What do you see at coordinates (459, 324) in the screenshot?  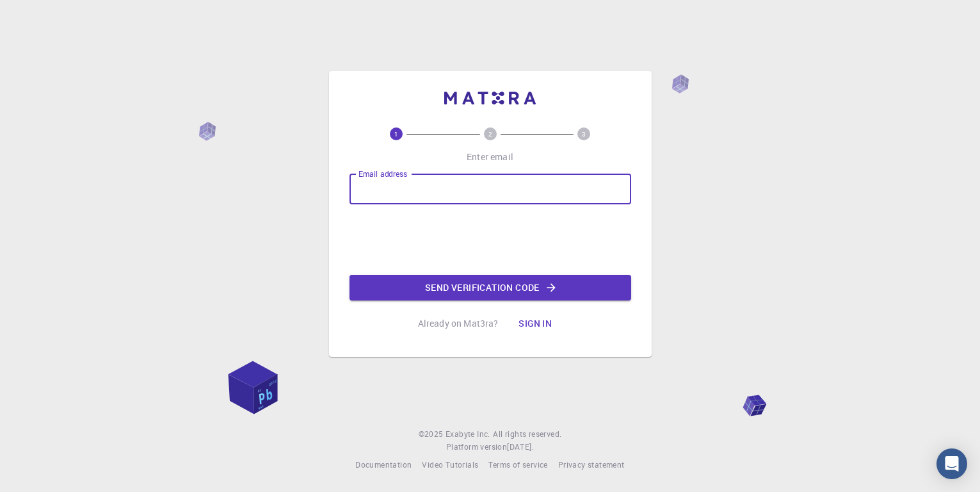 I see `p: Already on Mat3ra?` at bounding box center [459, 324].